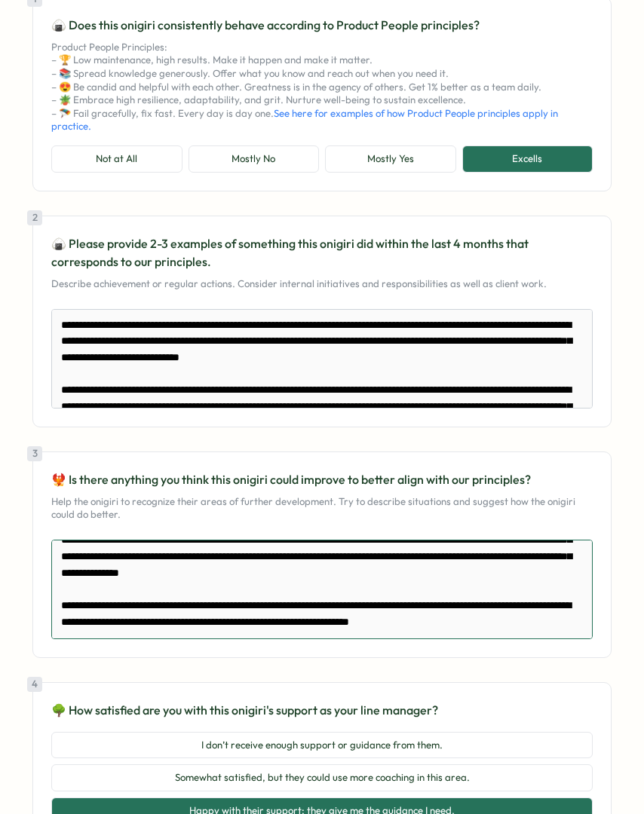  What do you see at coordinates (390, 159) in the screenshot?
I see `button: Mostly Yes` at bounding box center [390, 159].